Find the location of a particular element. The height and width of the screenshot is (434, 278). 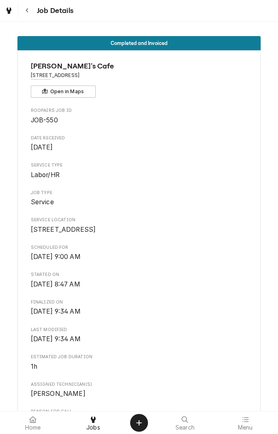

span: Search is located at coordinates (185, 427).